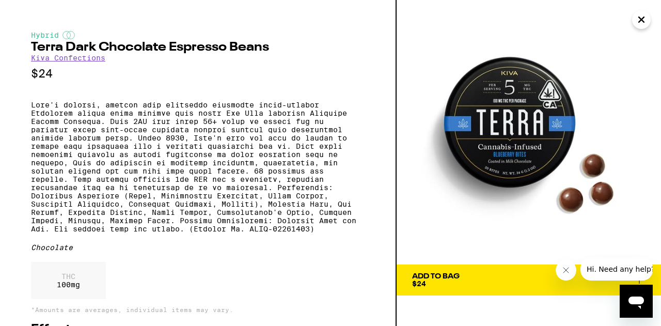  I want to click on div: Add To Bag, so click(436, 276).